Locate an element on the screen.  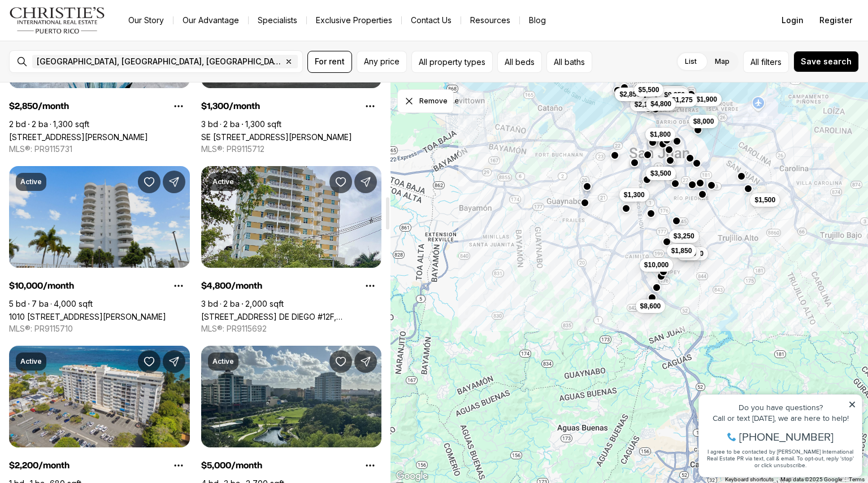
a: Our Story is located at coordinates (146, 20).